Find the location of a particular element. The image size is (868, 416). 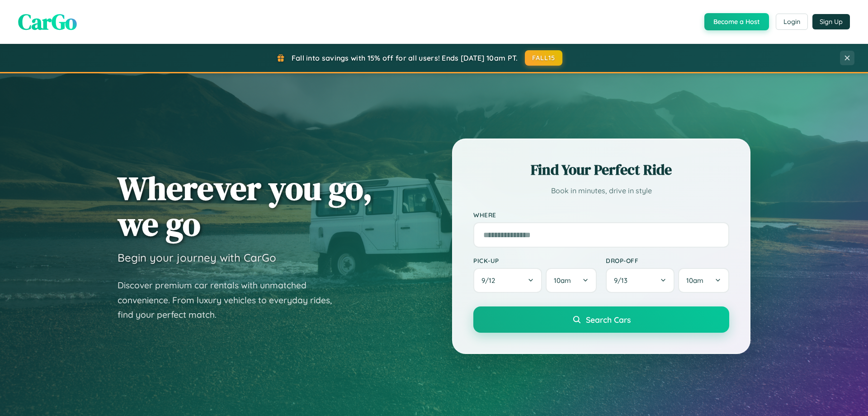

h2: Find Your Perfect Ride is located at coordinates (601, 170).